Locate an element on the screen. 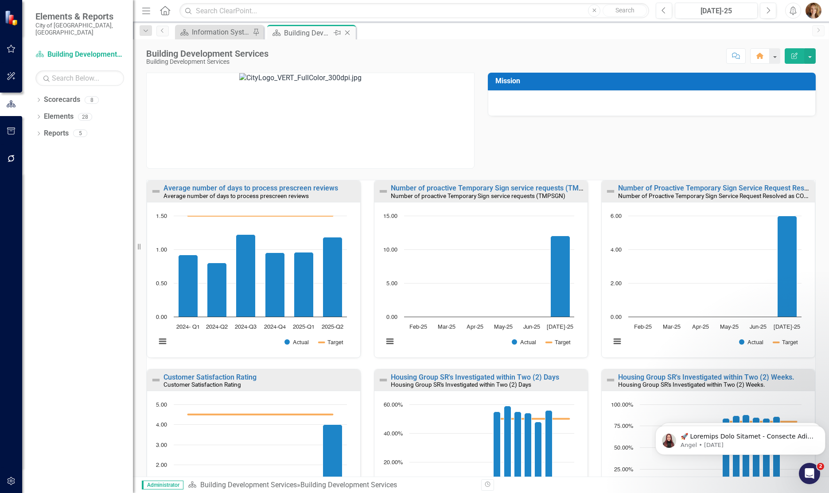  input: Search Below... is located at coordinates (80, 78).